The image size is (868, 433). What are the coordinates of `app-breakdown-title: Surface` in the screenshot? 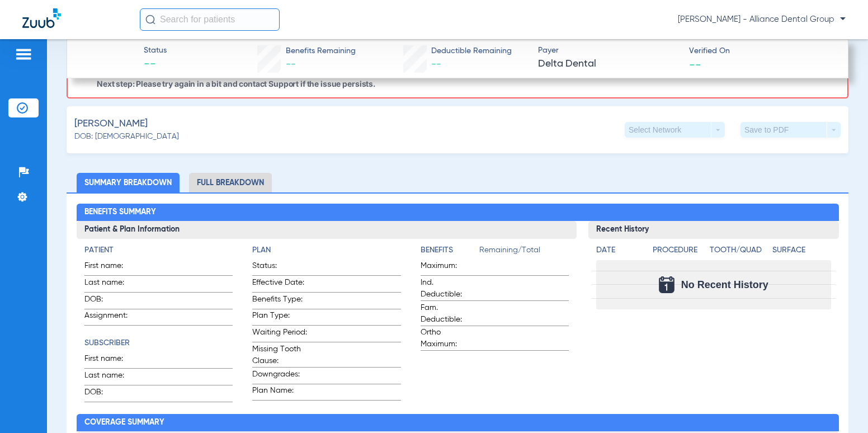 It's located at (801, 253).